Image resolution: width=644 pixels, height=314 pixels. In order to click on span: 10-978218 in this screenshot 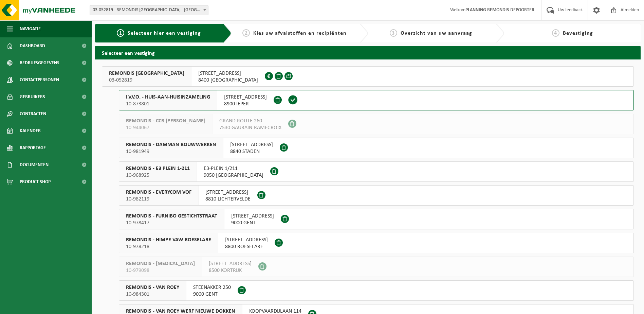, I will do `click(168, 246)`.